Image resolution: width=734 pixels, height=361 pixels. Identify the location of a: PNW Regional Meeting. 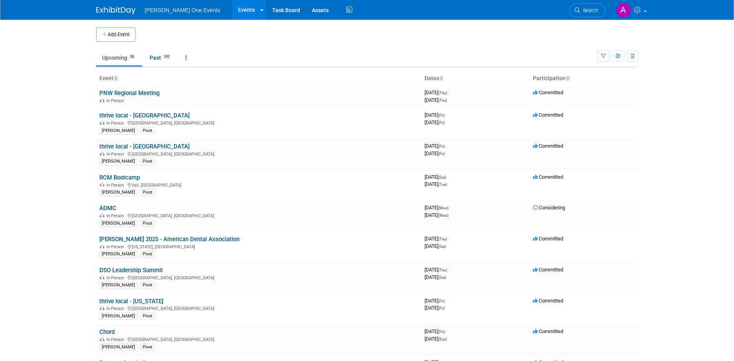
(129, 93).